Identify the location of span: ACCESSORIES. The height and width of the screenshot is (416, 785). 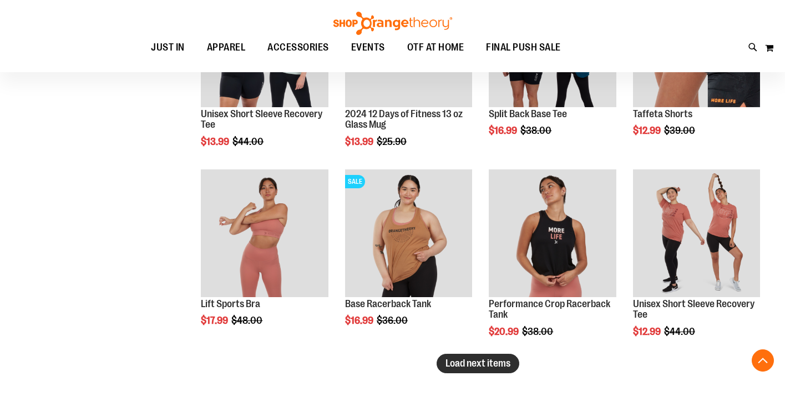
(298, 47).